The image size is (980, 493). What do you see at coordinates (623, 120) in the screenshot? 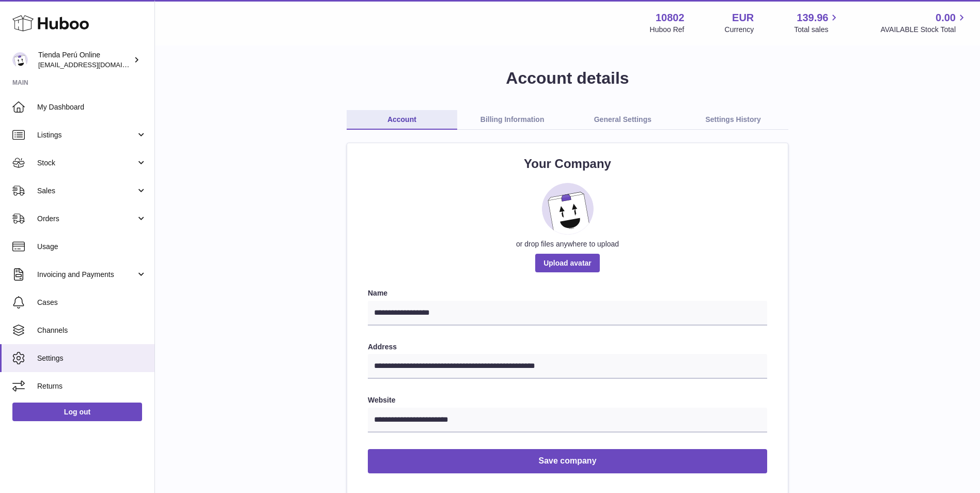
I see `a: General Settings` at bounding box center [623, 120].